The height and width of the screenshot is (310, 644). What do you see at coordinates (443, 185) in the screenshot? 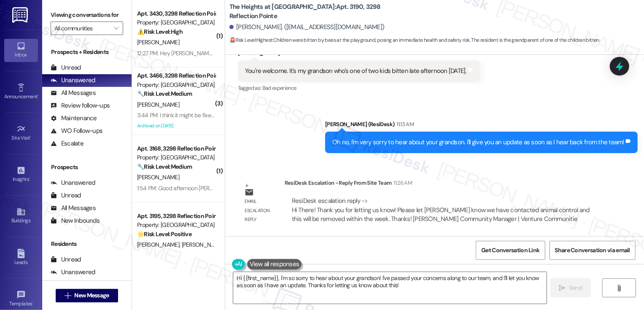
I see `div: ResiDesk Escalation - Reply From Site Team` at bounding box center [443, 185].